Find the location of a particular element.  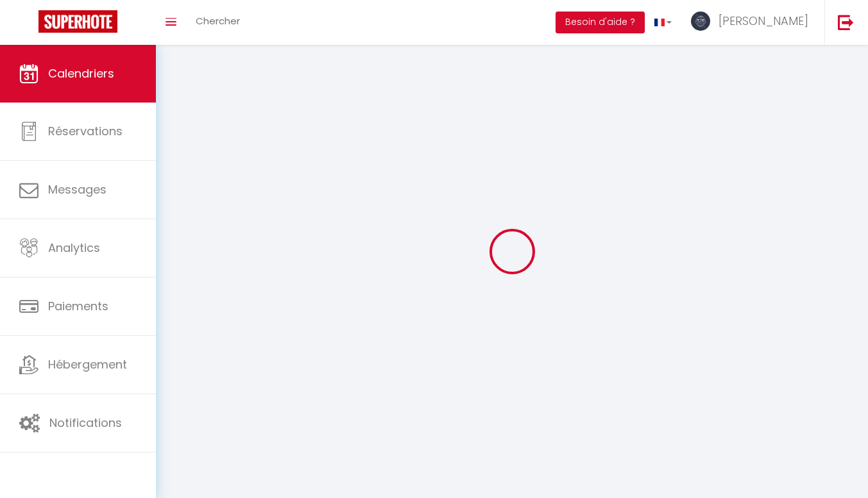

button: Besoin d'aide ? is located at coordinates (600, 22).